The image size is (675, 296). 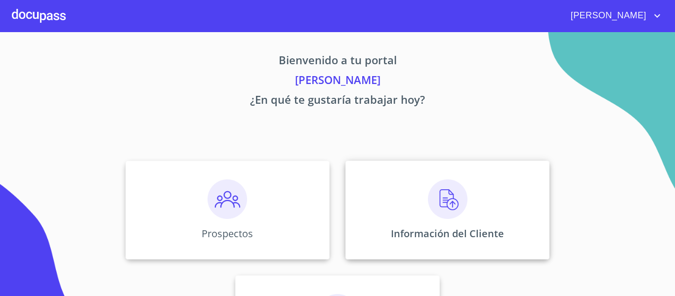 What do you see at coordinates (614, 16) in the screenshot?
I see `button: account of current user` at bounding box center [614, 16].